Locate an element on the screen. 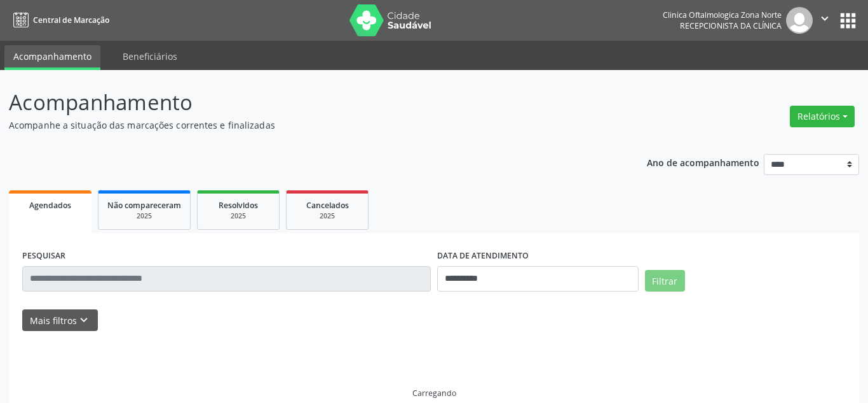 The width and height of the screenshot is (868, 403). span: Recepcionista da clínica is located at coordinates (730, 26).